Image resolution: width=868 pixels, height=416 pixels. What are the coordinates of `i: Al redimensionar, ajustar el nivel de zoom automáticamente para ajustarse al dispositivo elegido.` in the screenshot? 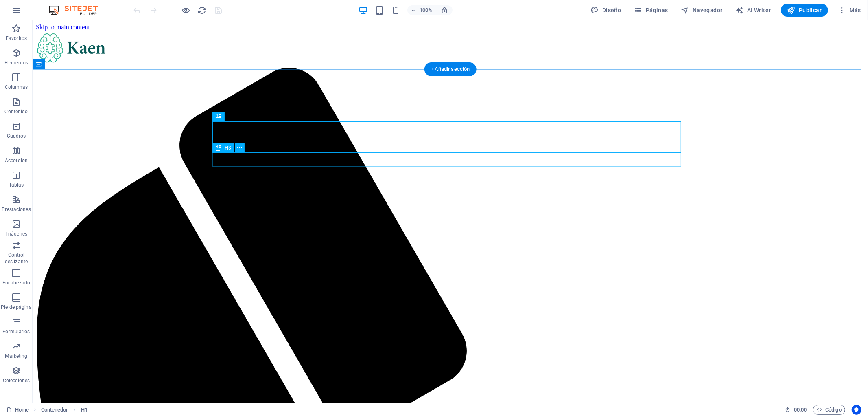 It's located at (444, 10).